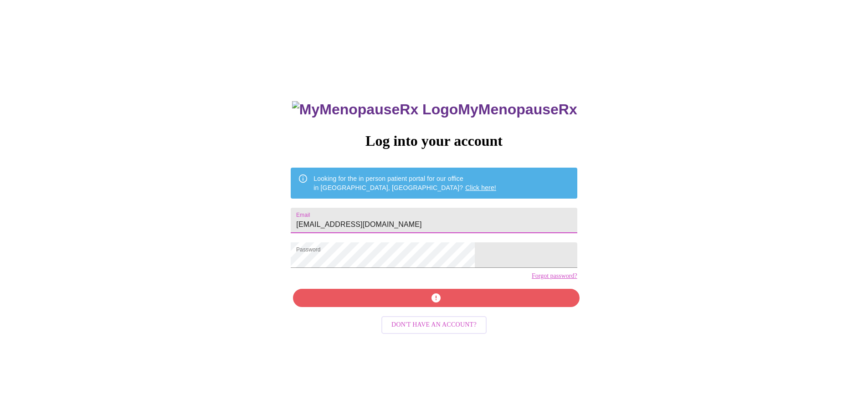 The height and width of the screenshot is (415, 868). What do you see at coordinates (375, 109) in the screenshot?
I see `img: MyMenopauseRx Logo` at bounding box center [375, 109].